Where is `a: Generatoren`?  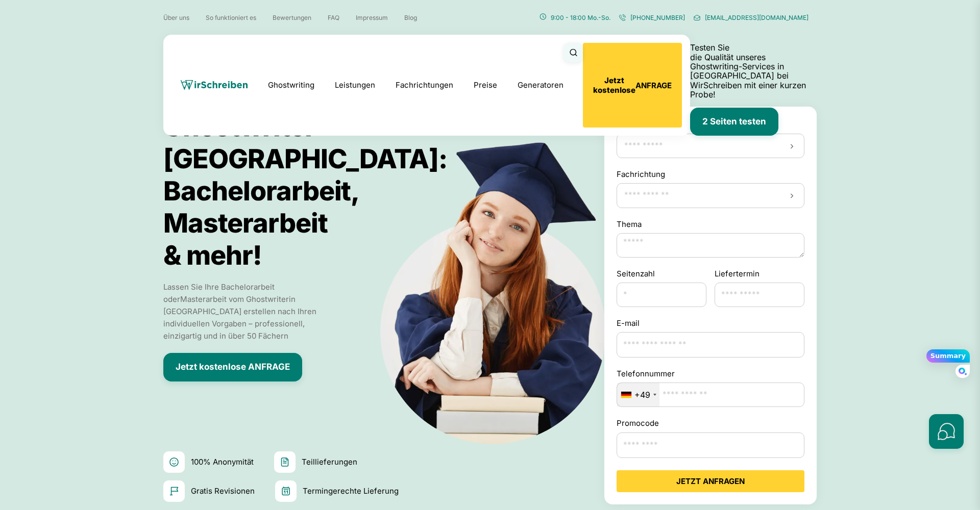 a: Generatoren is located at coordinates (540, 85).